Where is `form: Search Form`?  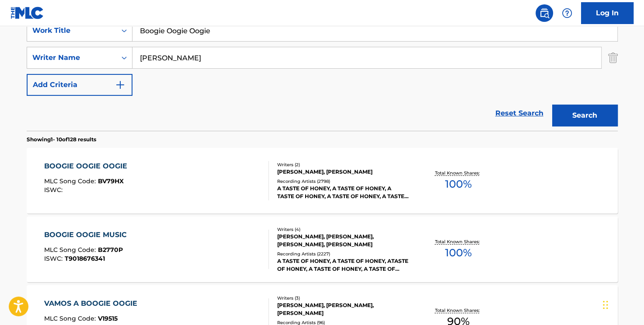
form: Search Form is located at coordinates (322, 75).